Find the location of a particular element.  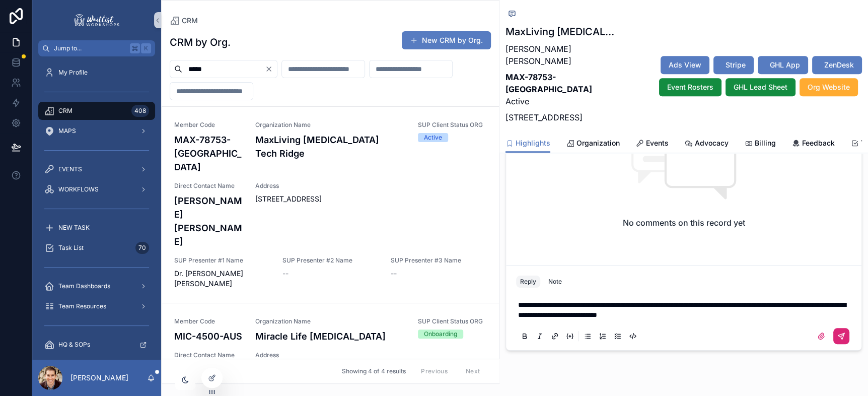

a: Events is located at coordinates (652, 144).